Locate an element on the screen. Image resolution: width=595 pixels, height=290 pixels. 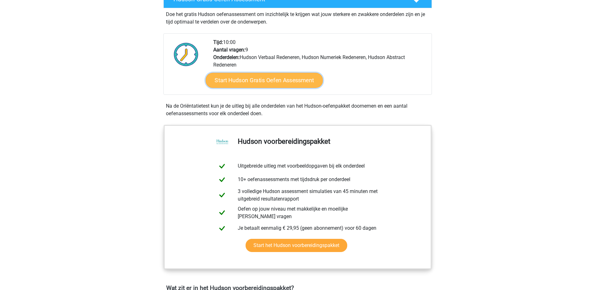
b: Tijd: is located at coordinates (218, 42).